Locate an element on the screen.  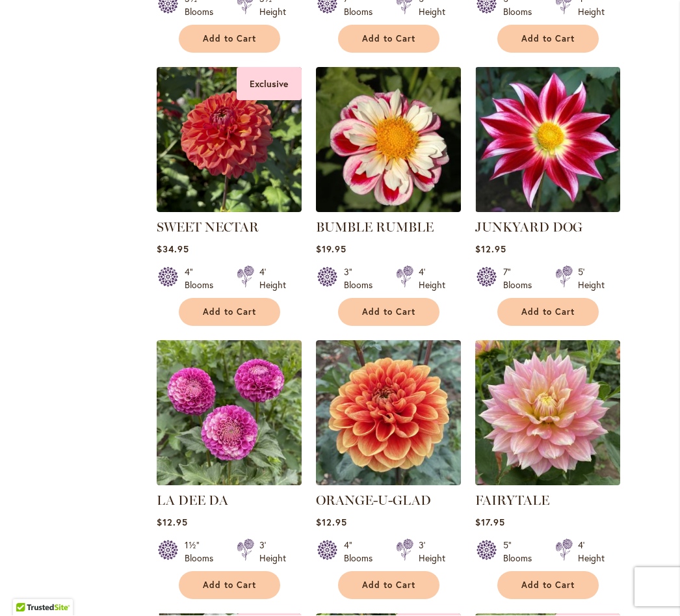
a: La Dee Da is located at coordinates (229, 483).